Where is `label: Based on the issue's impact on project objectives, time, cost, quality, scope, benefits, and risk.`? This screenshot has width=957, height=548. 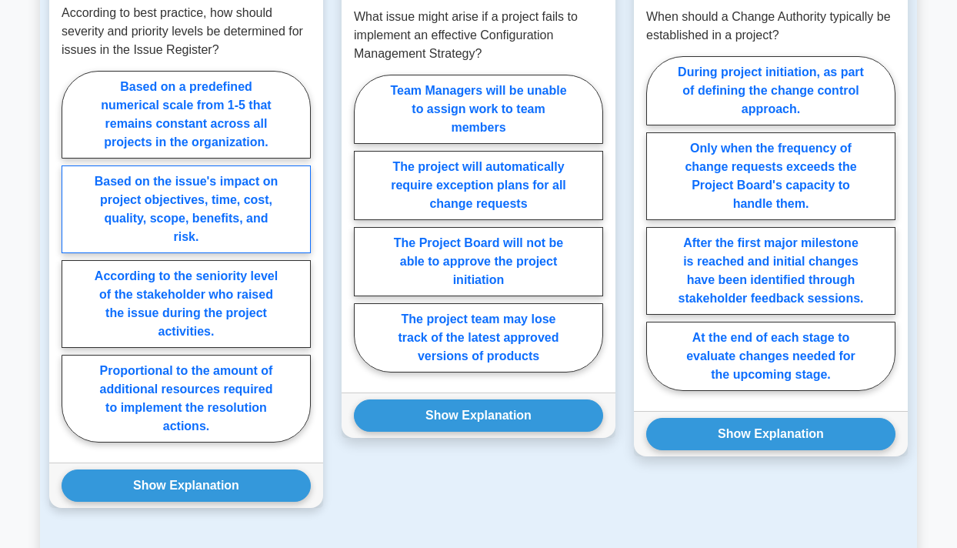
label: Based on the issue's impact on project objectives, time, cost, quality, scope, benefits, and risk. is located at coordinates (186, 209).